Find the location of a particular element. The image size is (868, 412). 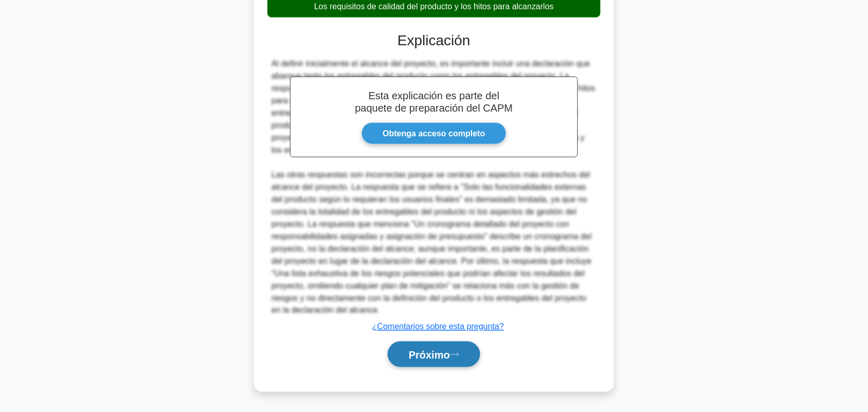

font: Explicación is located at coordinates (434, 40).